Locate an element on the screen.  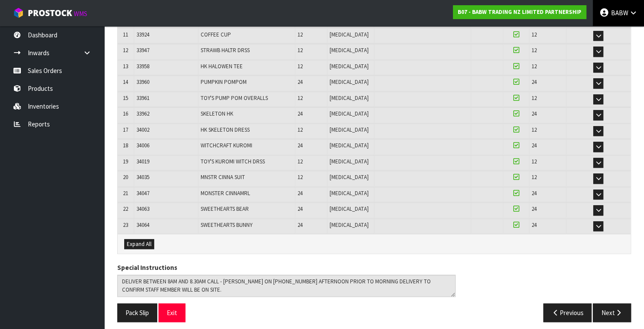
span: 14 is located at coordinates (125, 81).